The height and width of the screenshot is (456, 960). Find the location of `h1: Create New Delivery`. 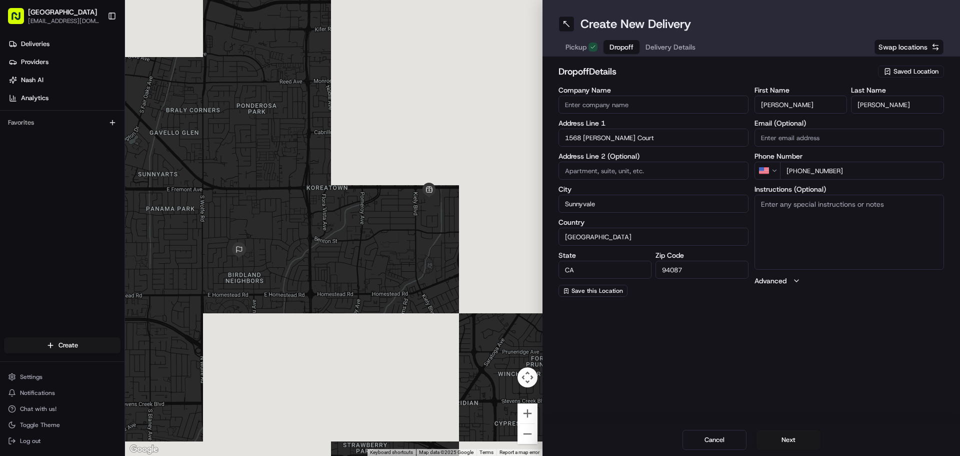

h1: Create New Delivery is located at coordinates (636, 24).